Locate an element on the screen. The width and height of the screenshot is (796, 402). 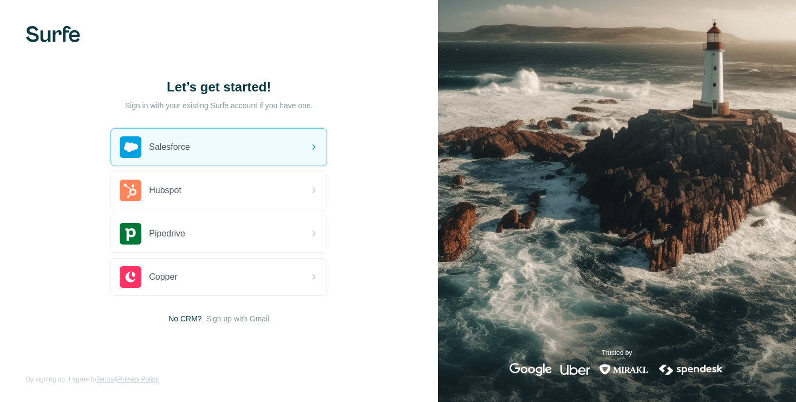
img: google's logo is located at coordinates (530, 370).